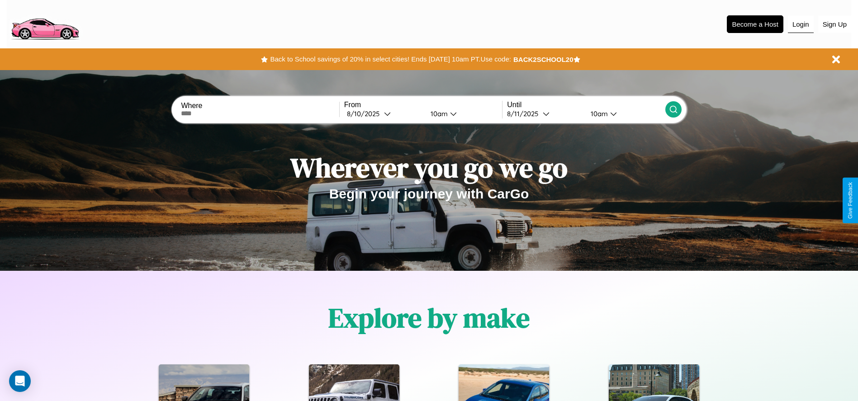 This screenshot has width=858, height=401. I want to click on div: 8 / 11 / 2025, so click(525, 114).